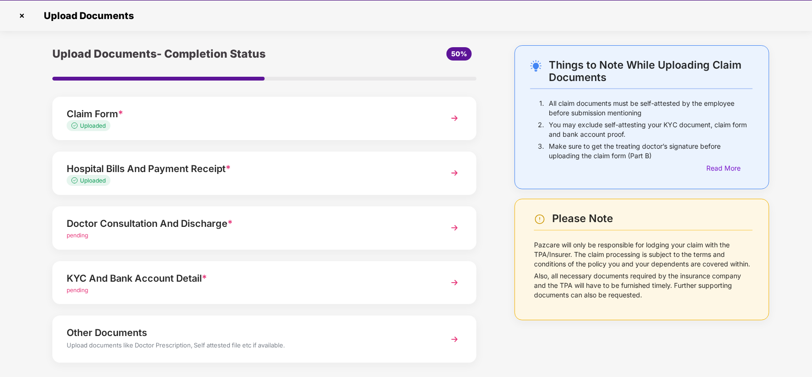  What do you see at coordinates (542, 108) in the screenshot?
I see `p: 1.` at bounding box center [542, 108].